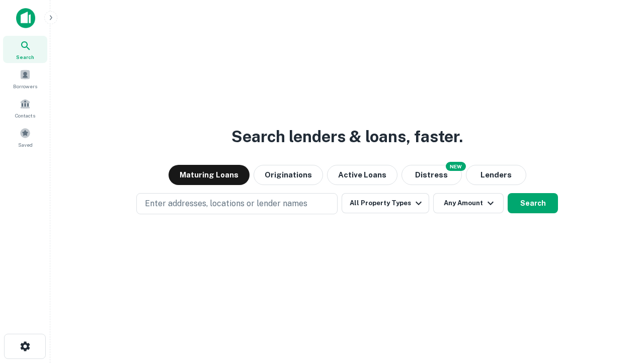 This screenshot has height=363, width=644. What do you see at coordinates (225, 204) in the screenshot?
I see `p: Enter addresses, locations or lender names` at bounding box center [225, 204].